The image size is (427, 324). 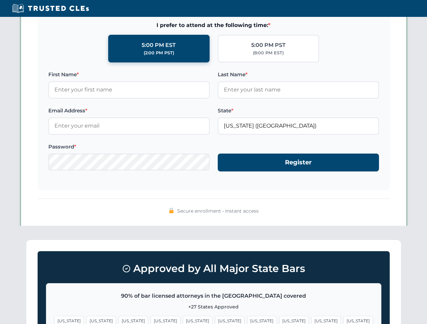 I want to click on button: Register, so click(x=298, y=162).